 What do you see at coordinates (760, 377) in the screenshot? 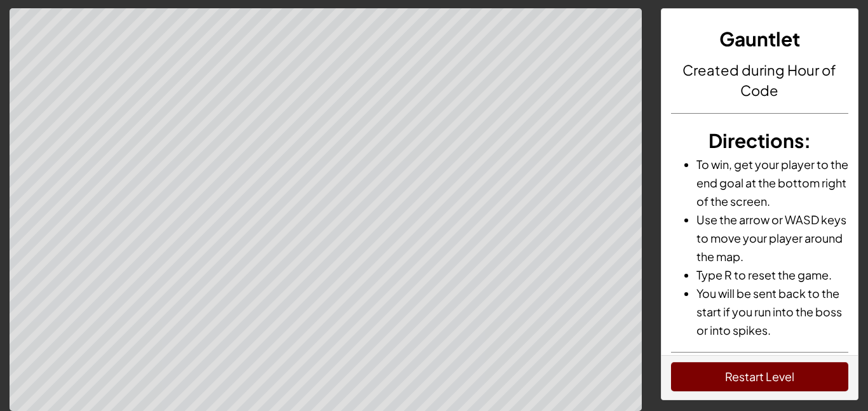
I see `button: Restart Level` at bounding box center [760, 377].